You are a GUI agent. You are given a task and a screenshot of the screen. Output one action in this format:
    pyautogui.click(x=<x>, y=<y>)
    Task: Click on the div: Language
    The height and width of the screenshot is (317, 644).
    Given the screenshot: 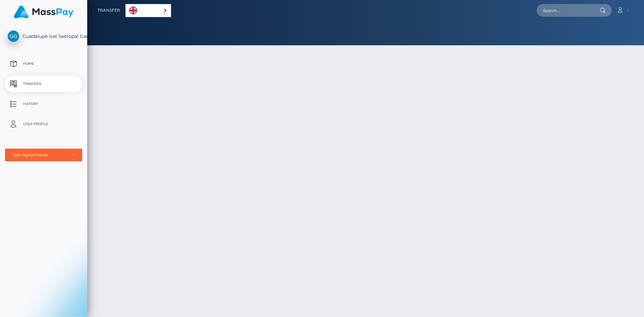 What is the action you would take?
    pyautogui.click(x=148, y=10)
    